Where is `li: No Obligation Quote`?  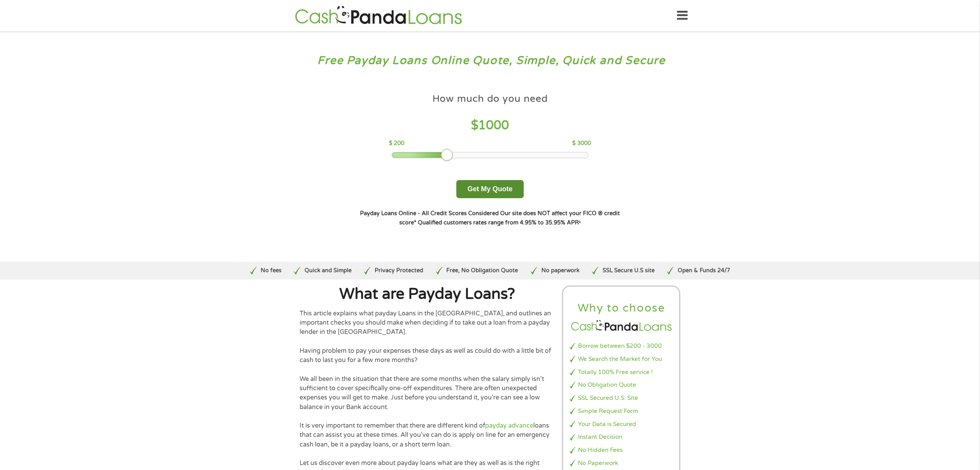
li: No Obligation Quote is located at coordinates (621, 384).